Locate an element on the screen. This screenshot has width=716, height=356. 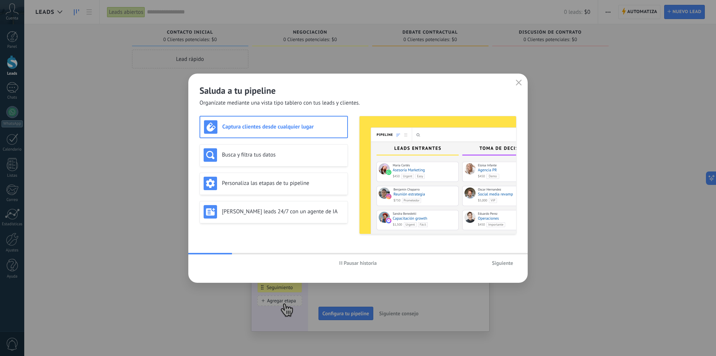
h3: Captura clientes desde cualquier lugar is located at coordinates (283, 127).